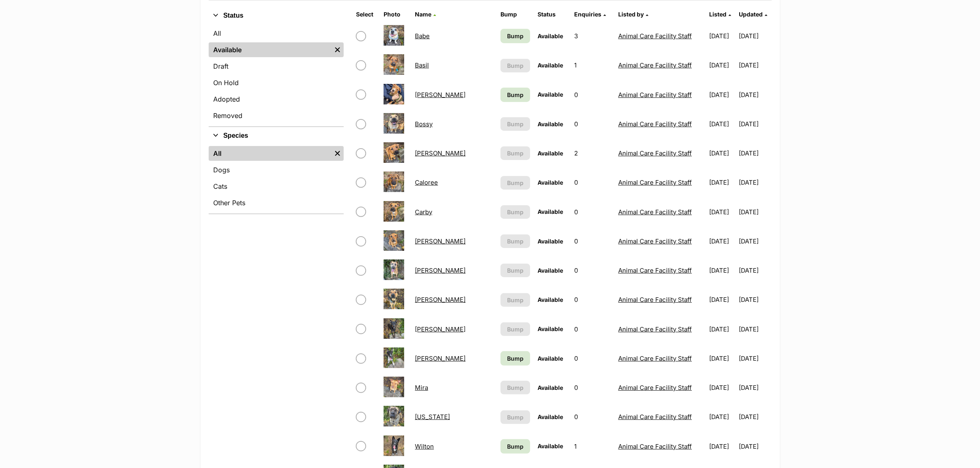 Image resolution: width=980 pixels, height=468 pixels. What do you see at coordinates (424, 212) in the screenshot?
I see `a: Carby` at bounding box center [424, 212].